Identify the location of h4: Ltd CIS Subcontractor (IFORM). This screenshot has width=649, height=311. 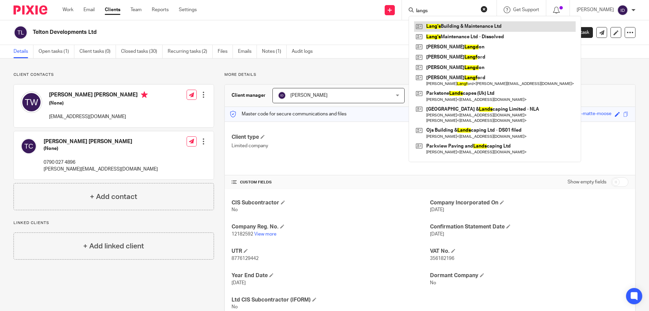
(331, 300).